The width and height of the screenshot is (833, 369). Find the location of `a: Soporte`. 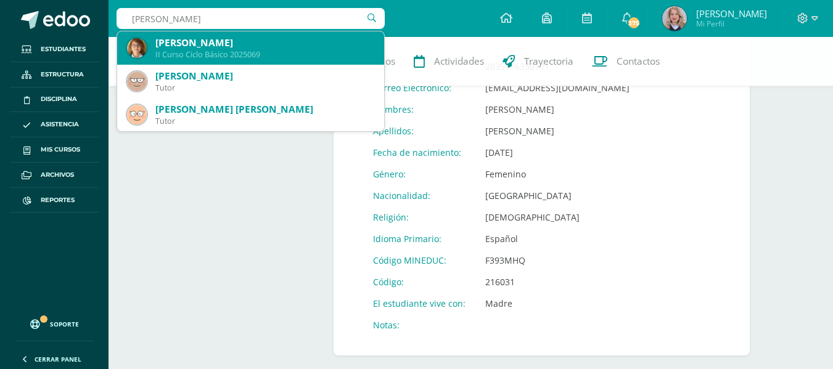

a: Soporte is located at coordinates (54, 323).